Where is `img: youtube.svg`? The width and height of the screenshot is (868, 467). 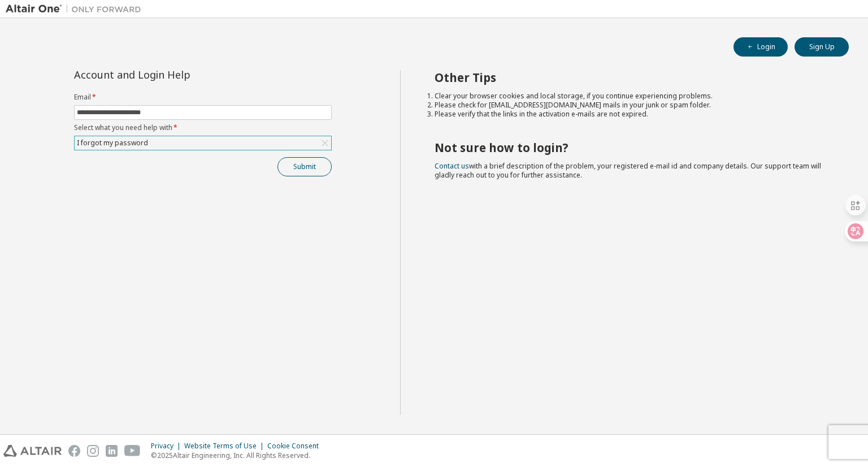
img: youtube.svg is located at coordinates (132, 450).